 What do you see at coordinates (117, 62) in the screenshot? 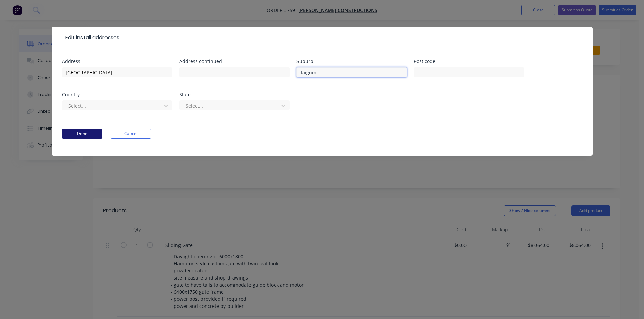
I see `div: Address` at bounding box center [117, 62].